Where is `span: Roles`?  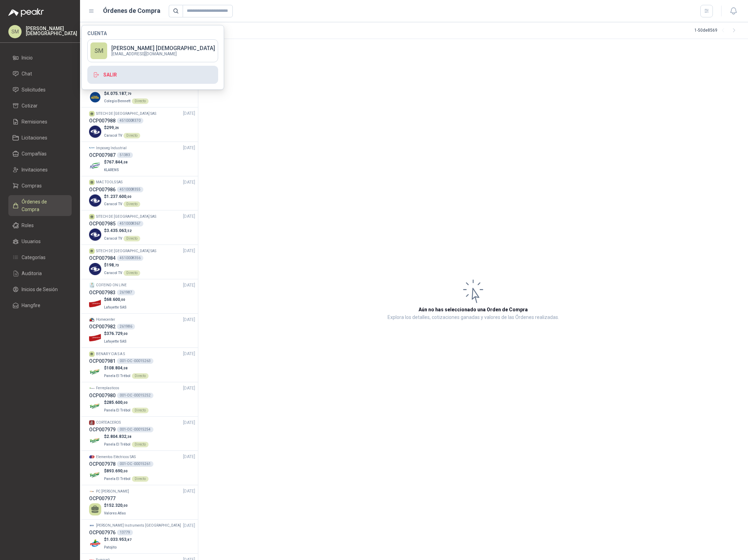
span: Roles is located at coordinates (28, 225).